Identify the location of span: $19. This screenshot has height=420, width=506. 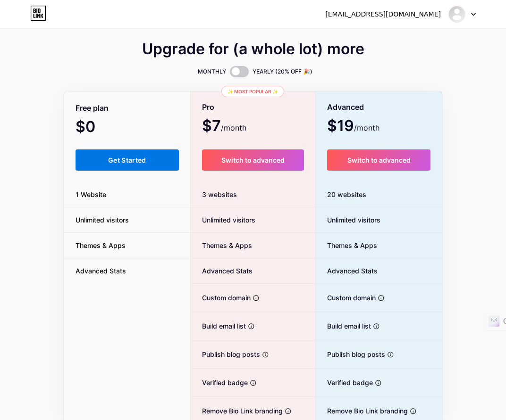
(353, 127).